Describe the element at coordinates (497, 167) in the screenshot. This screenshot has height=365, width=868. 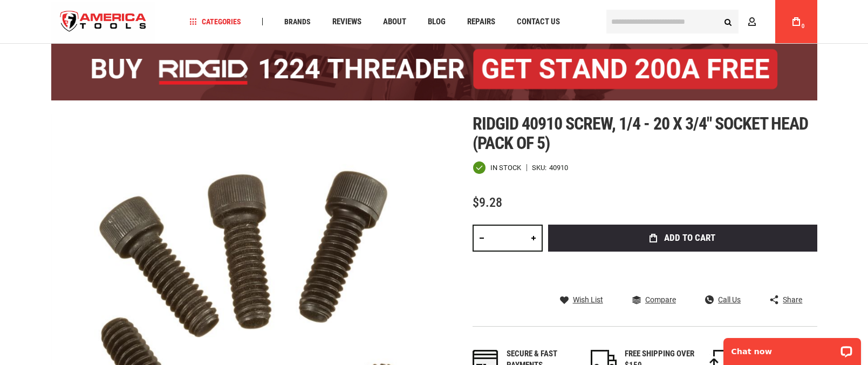
I see `div: Availability` at that location.